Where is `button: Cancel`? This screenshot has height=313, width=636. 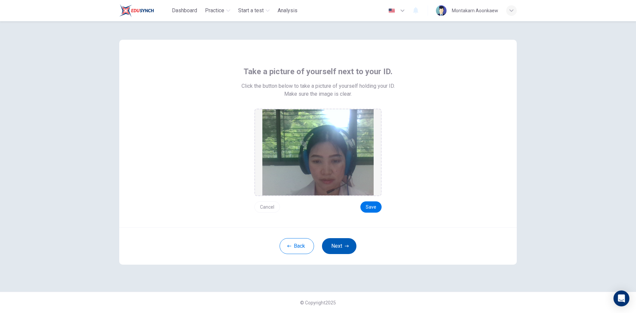 button: Cancel is located at coordinates (267, 207).